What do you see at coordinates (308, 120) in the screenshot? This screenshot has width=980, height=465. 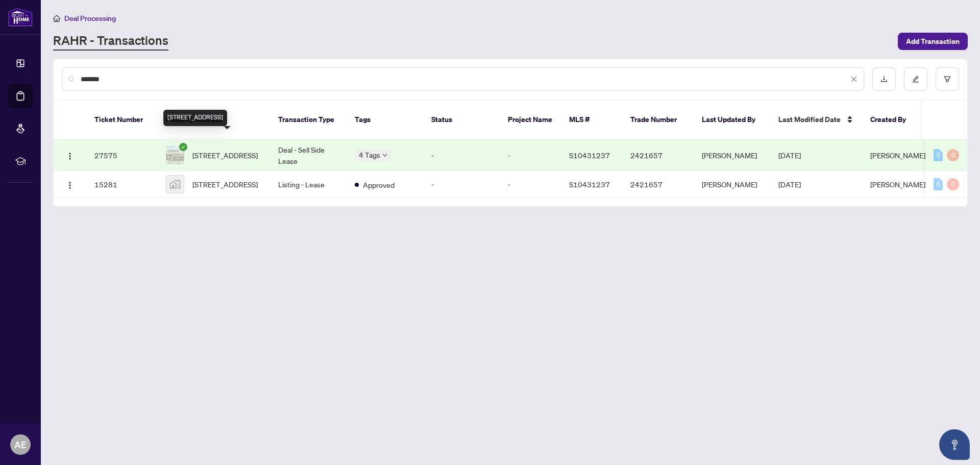 I see `th: Transaction Type` at bounding box center [308, 120].